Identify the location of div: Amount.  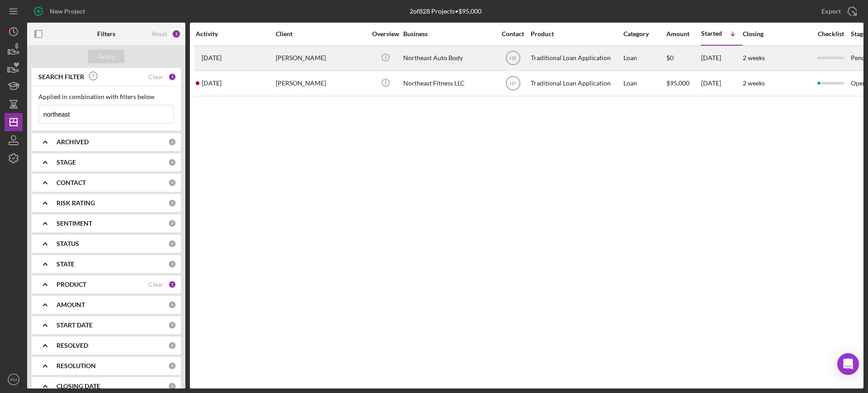
(683, 34).